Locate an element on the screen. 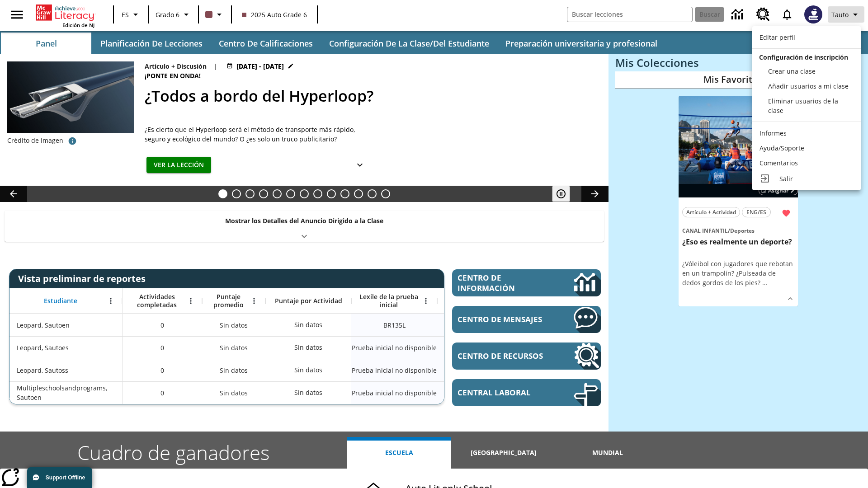 The image size is (868, 488). span: Informes is located at coordinates (773, 133).